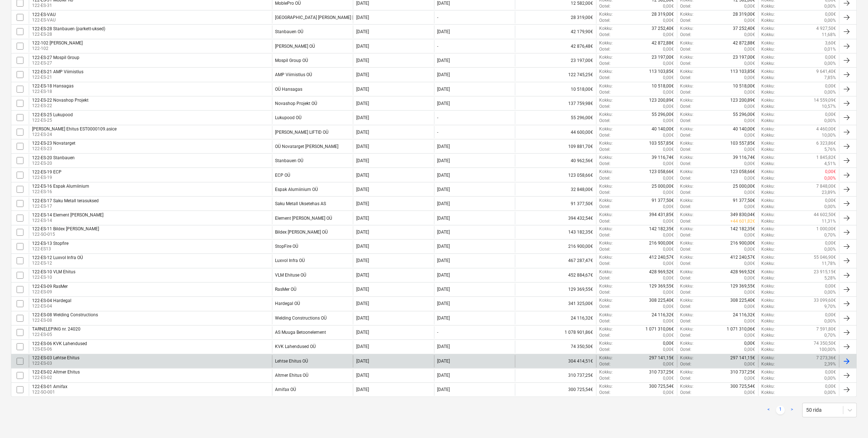 The height and width of the screenshot is (438, 868). What do you see at coordinates (56, 58) in the screenshot?
I see `div: 122-ES-27 Mospil Group` at bounding box center [56, 58].